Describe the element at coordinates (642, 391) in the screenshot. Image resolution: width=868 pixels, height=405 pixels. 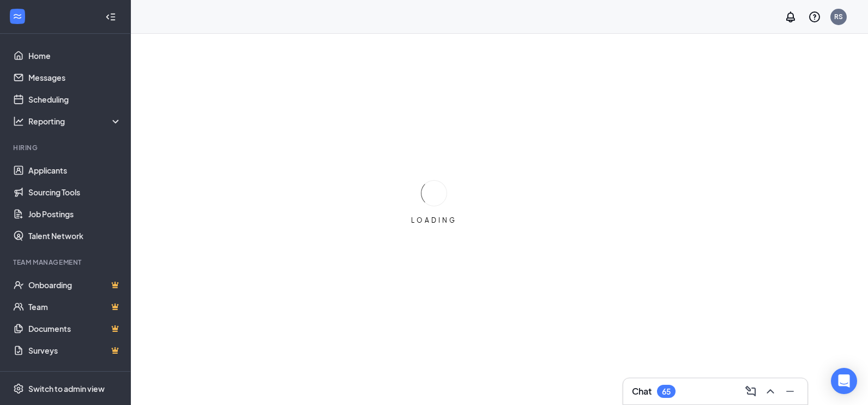
I see `h3: Chat` at that location.